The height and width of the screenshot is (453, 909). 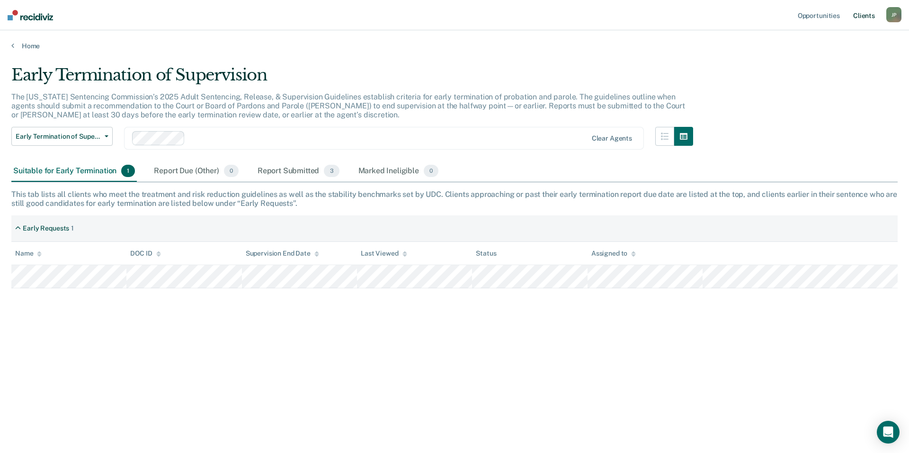 I want to click on div: 1, so click(x=72, y=228).